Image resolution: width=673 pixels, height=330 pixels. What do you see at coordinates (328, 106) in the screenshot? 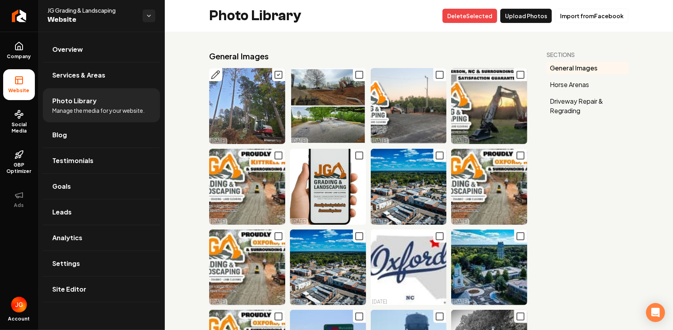
I see `img: Before and after photos of a driveway construction project, showing excavation and gravel install...` at bounding box center [328, 106].